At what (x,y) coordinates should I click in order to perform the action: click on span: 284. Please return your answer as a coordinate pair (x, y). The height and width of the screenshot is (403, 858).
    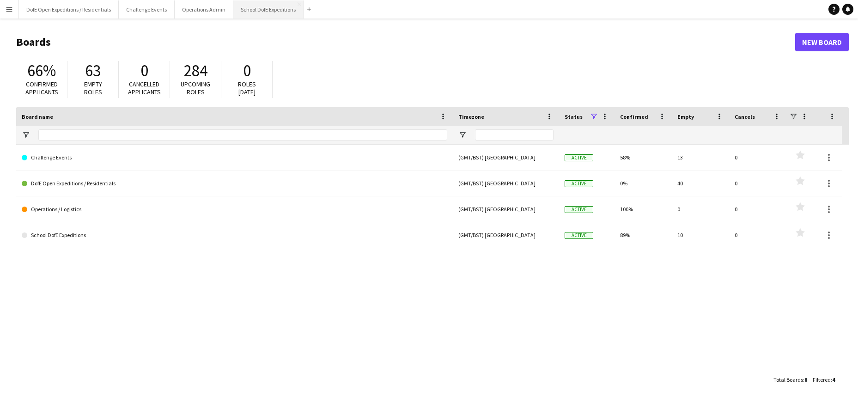
    Looking at the image, I should click on (195, 71).